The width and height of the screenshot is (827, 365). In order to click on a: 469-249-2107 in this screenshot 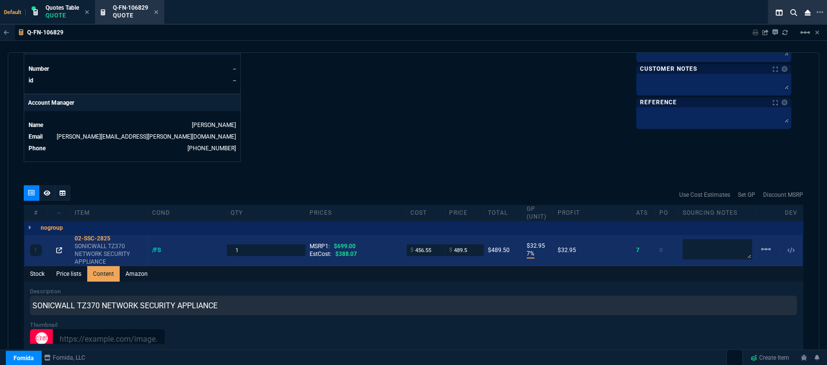, I will do `click(212, 148)`.